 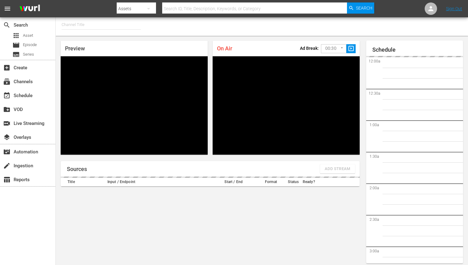 I want to click on p: Ad Break:, so click(x=309, y=48).